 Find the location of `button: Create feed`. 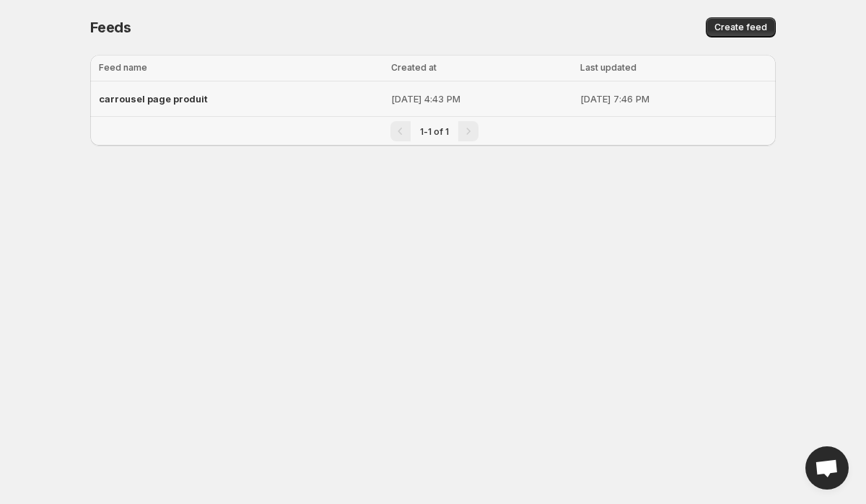

button: Create feed is located at coordinates (740, 27).